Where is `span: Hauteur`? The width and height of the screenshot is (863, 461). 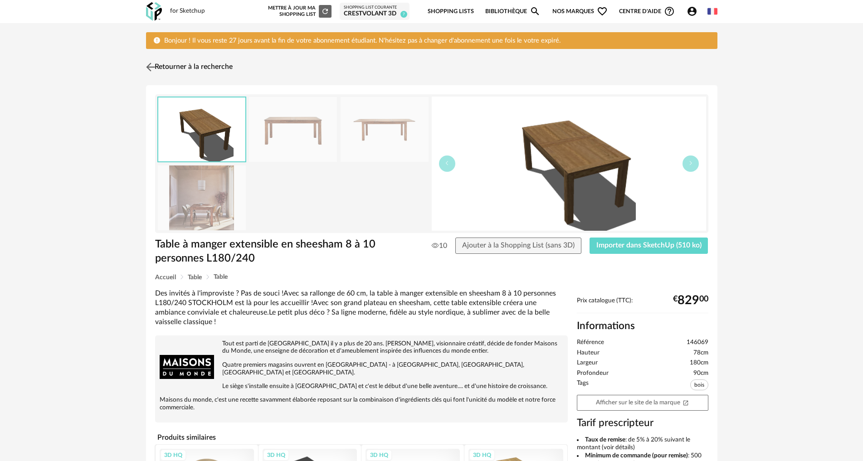 span: Hauteur is located at coordinates (588, 353).